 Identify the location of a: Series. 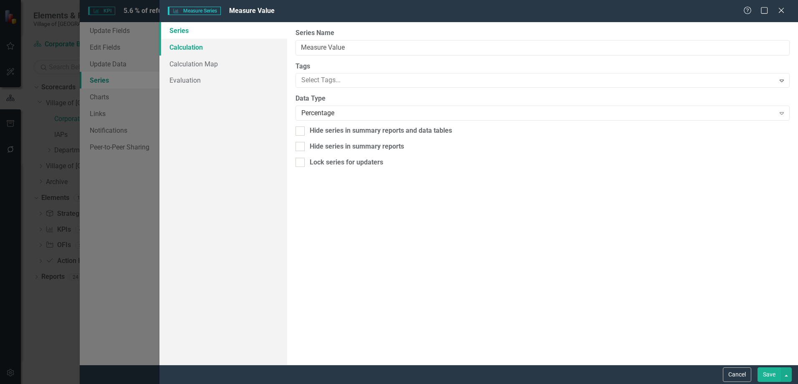
(223, 30).